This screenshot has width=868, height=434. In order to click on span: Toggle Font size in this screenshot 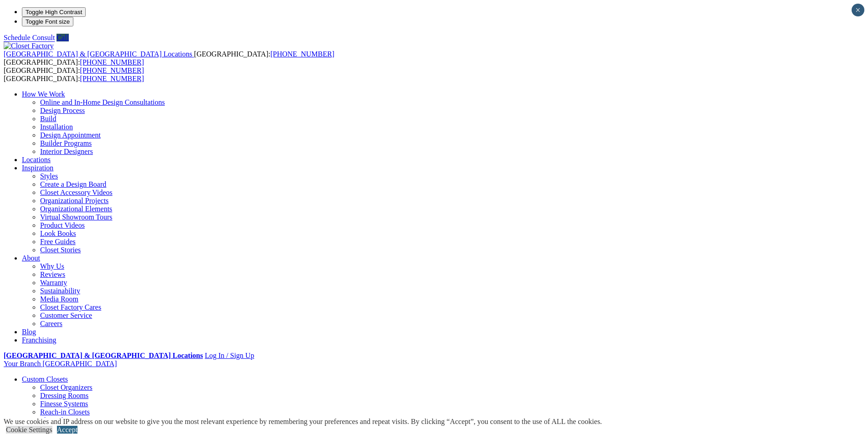, I will do `click(47, 21)`.